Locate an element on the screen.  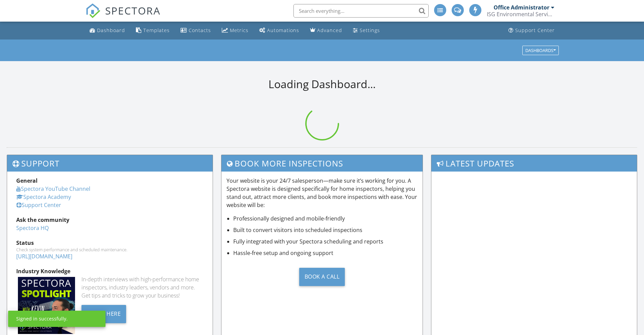
img: Spectoraspolightmain is located at coordinates (46, 305).